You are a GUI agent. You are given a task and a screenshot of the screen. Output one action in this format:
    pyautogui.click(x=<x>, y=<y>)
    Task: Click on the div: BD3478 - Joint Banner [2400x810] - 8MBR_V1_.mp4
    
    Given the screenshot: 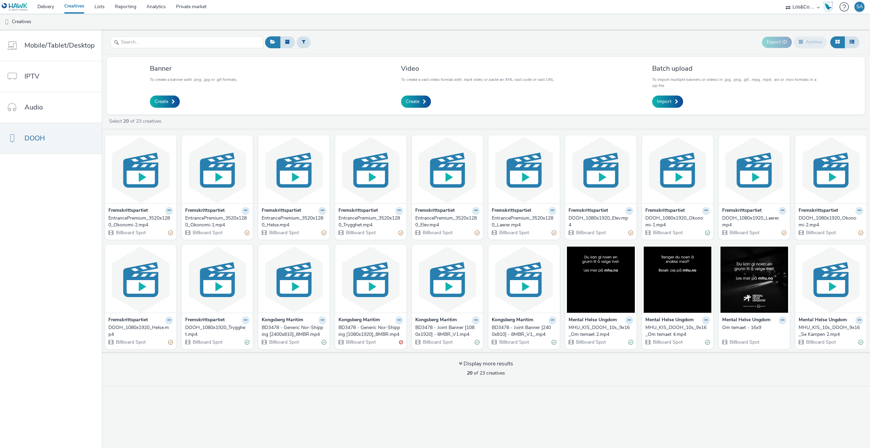 What is the action you would take?
    pyautogui.click(x=523, y=331)
    